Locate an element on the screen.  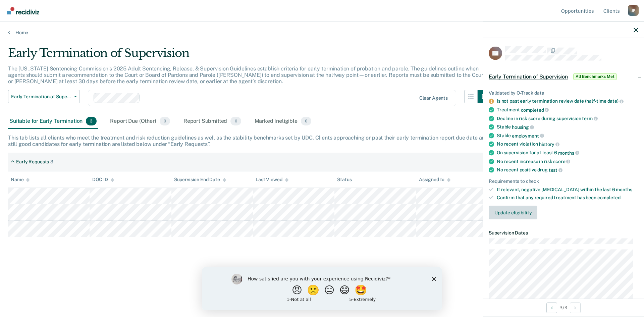
button: 1 is located at coordinates (96, 23).